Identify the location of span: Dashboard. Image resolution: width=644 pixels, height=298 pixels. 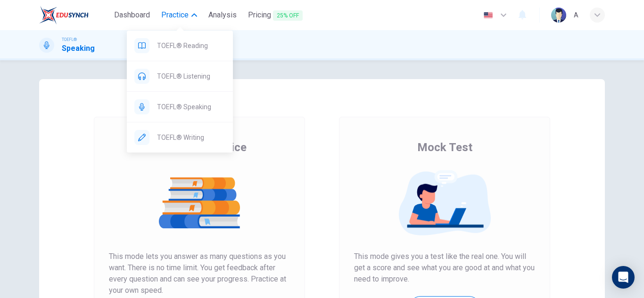
(132, 15).